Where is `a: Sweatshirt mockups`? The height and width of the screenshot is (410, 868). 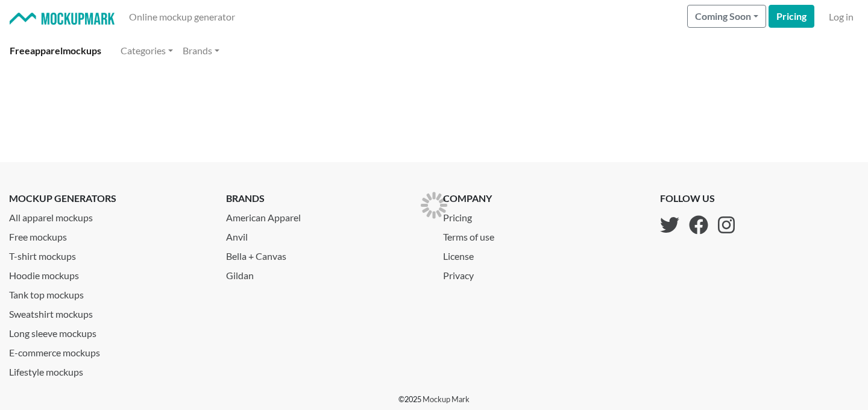
a: Sweatshirt mockups is located at coordinates (108, 311).